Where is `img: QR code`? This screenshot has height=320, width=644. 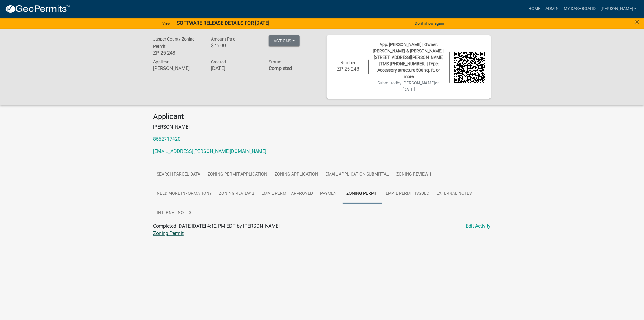 img: QR code is located at coordinates (470, 67).